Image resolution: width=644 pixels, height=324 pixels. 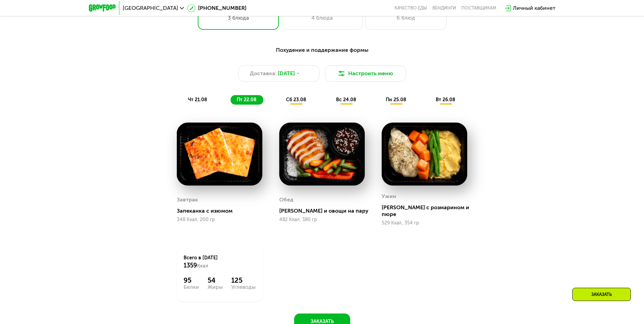 I want to click on span: пн 25.08, so click(x=396, y=100).